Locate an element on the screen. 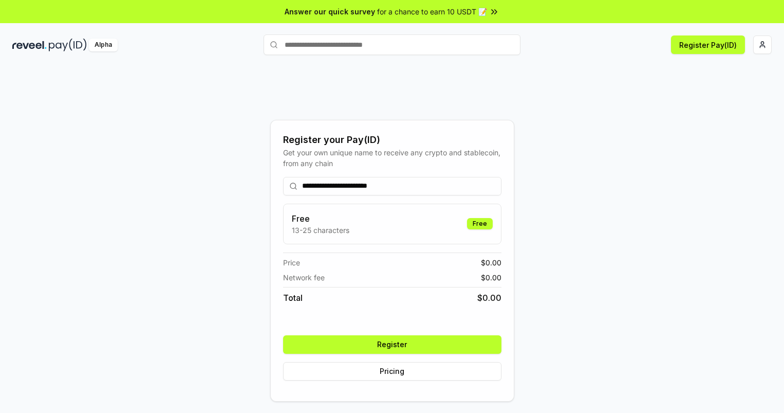 The image size is (784, 413). h3: Free is located at coordinates (321, 218).